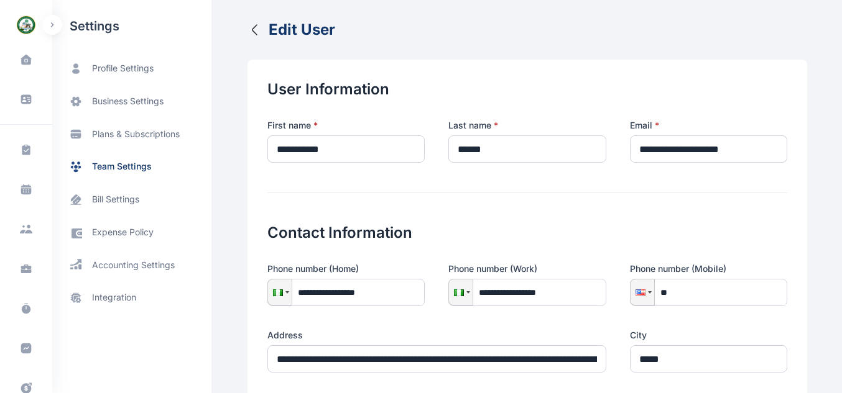  Describe the element at coordinates (132, 298) in the screenshot. I see `a: integration` at that location.